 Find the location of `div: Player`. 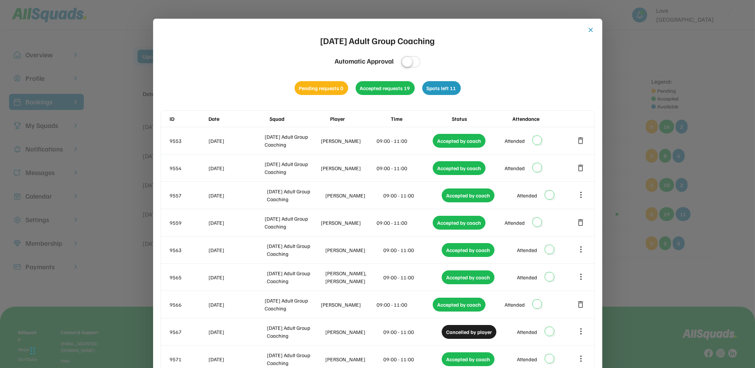

div: Player is located at coordinates (360, 119).